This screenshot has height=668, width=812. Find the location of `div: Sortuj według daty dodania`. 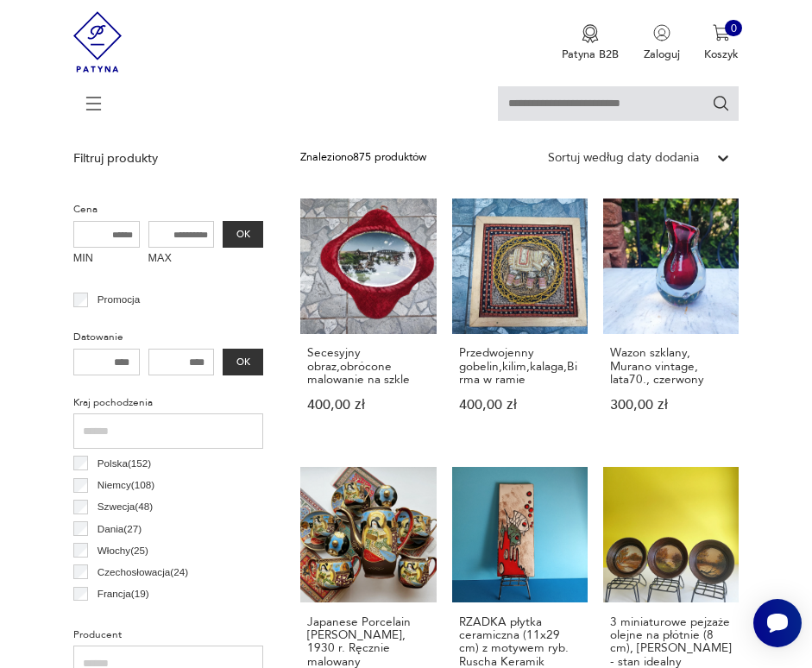

div: Sortuj według daty dodania is located at coordinates (624, 158).